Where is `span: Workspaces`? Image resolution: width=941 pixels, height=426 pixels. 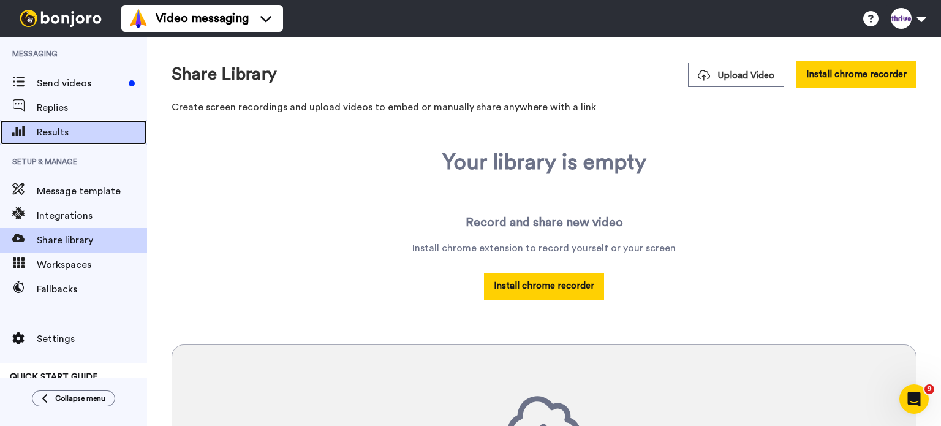
span: Workspaces is located at coordinates (92, 265).